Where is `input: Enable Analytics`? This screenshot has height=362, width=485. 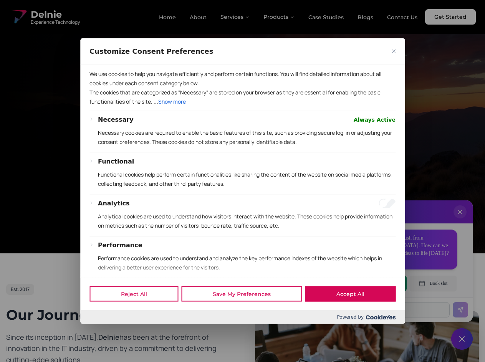
input: Enable Analytics is located at coordinates (387, 203).